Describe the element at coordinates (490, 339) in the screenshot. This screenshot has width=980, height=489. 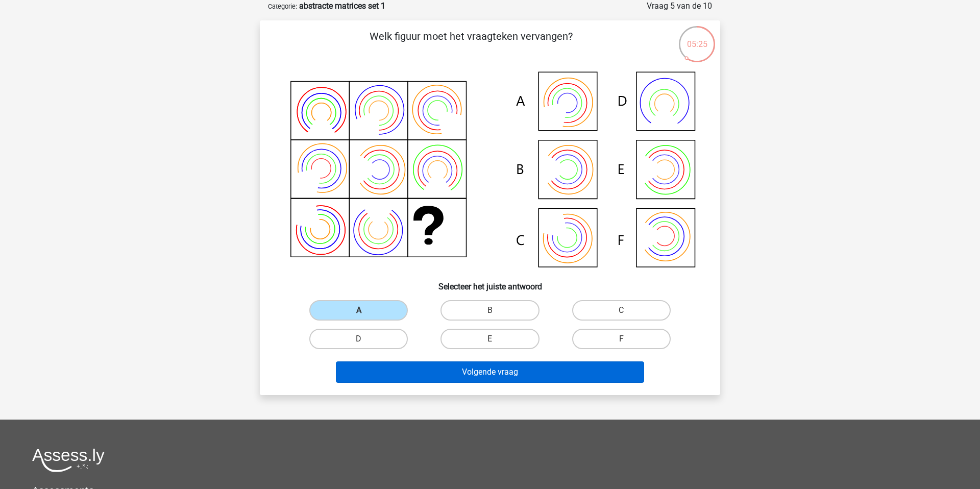
I see `label: E` at that location.